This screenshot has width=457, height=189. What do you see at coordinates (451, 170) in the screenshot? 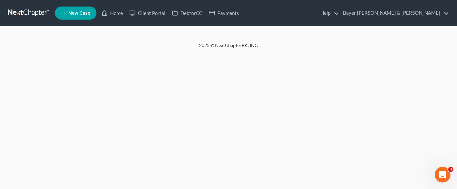
I see `span: 3` at bounding box center [451, 170].